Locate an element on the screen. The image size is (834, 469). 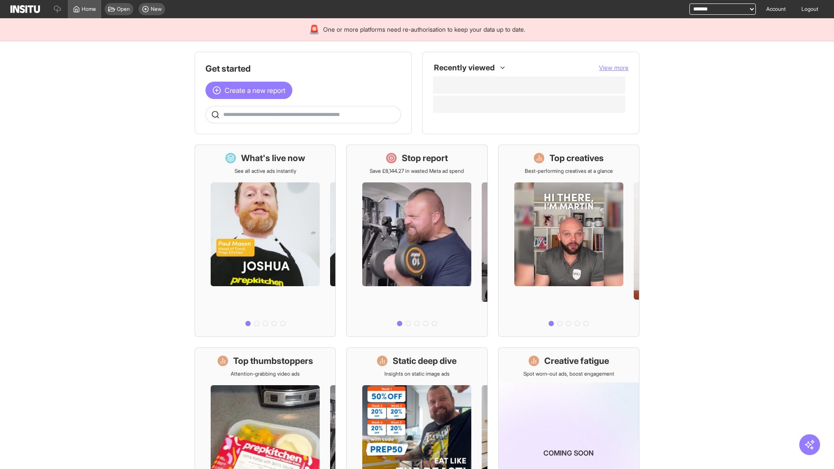
h1: Top thumbstoppers is located at coordinates (273, 361).